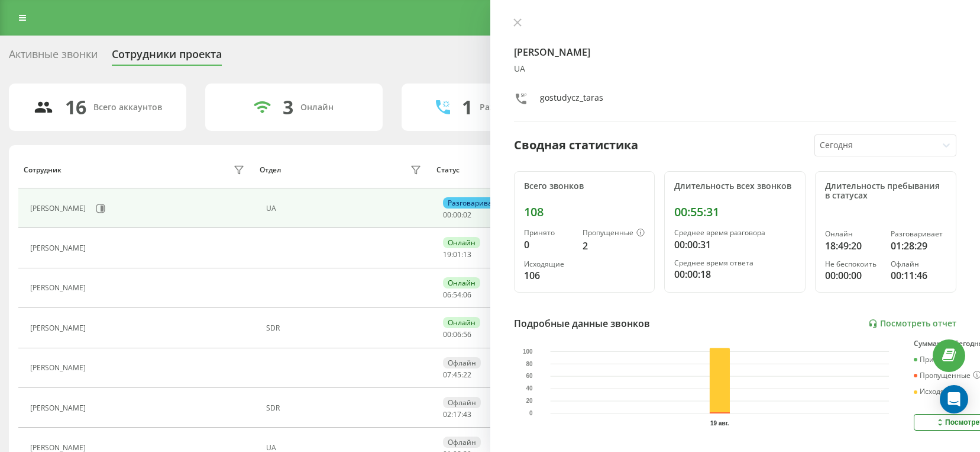 The image size is (980, 452). What do you see at coordinates (735, 212) in the screenshot?
I see `div: 00:55:31` at bounding box center [735, 212].